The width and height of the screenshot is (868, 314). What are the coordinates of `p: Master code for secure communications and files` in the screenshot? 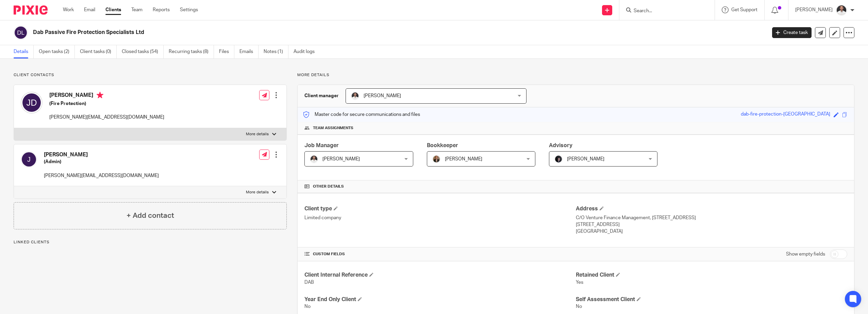 It's located at (361, 115).